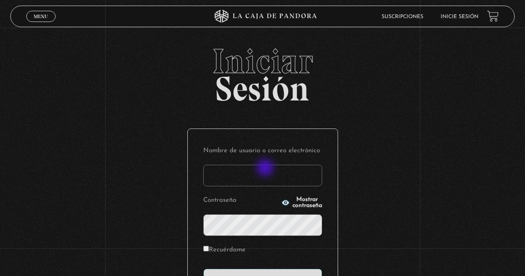  What do you see at coordinates (301, 202) in the screenshot?
I see `button: Mostrar contraseña` at bounding box center [301, 202].